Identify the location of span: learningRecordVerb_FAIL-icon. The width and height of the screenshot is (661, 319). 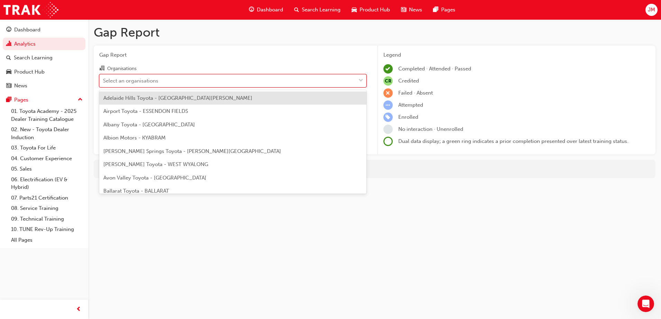
(388, 93).